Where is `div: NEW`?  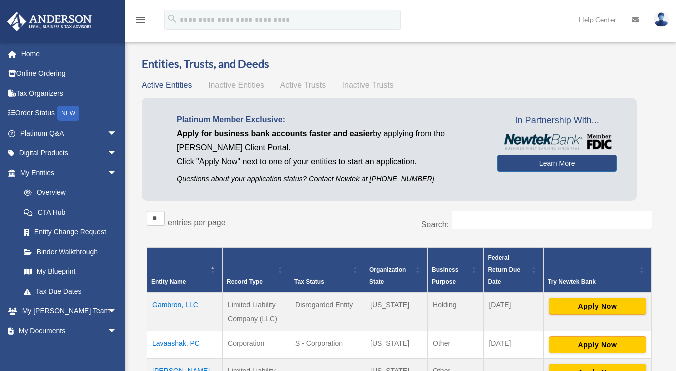 div: NEW is located at coordinates (68, 113).